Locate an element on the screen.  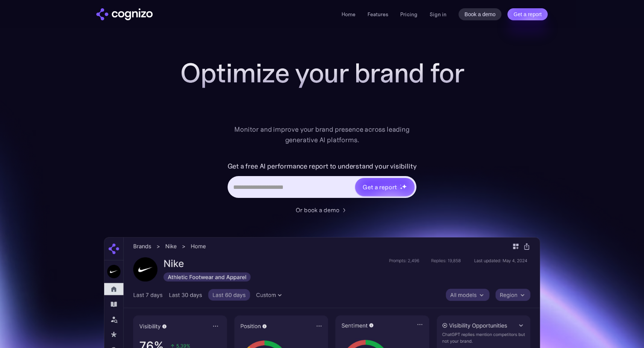
a: Home is located at coordinates (348, 14).